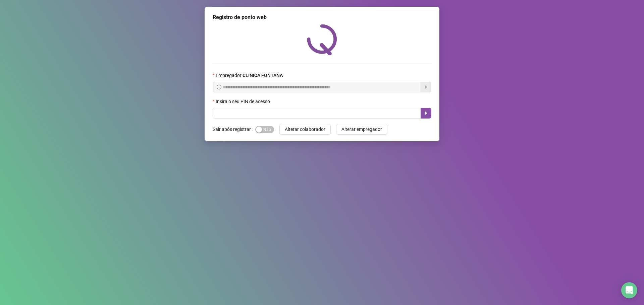 The width and height of the screenshot is (644, 305). Describe the element at coordinates (426, 114) in the screenshot. I see `span: caret-right` at that location.